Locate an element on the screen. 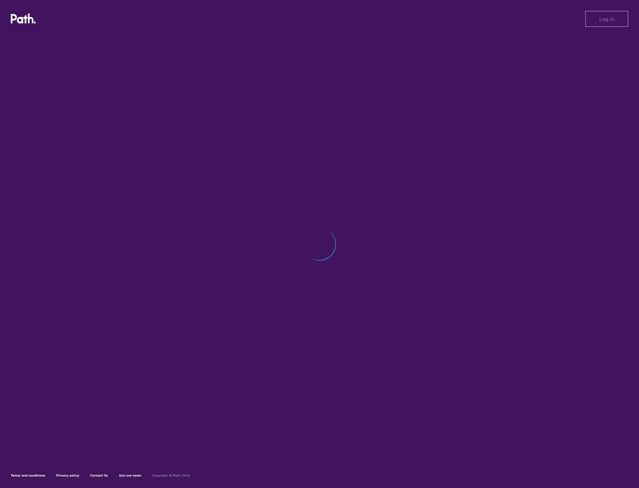 The height and width of the screenshot is (488, 639). a: Contact Us is located at coordinates (99, 475).